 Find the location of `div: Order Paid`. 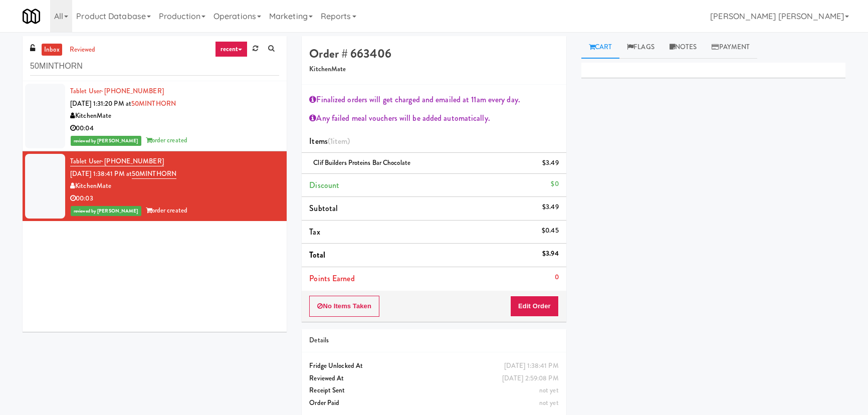

div: Order Paid is located at coordinates (434, 403).